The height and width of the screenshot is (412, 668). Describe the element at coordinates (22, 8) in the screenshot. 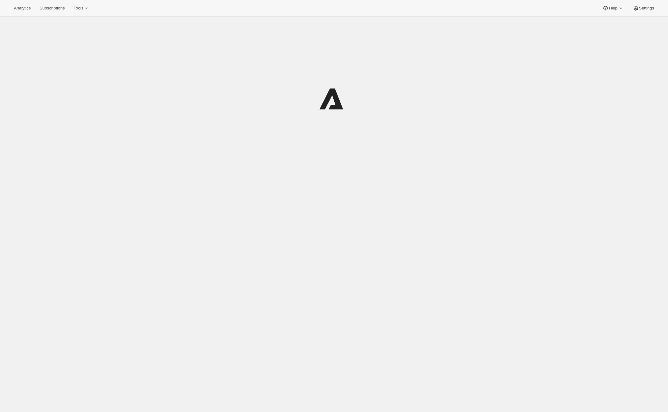

I see `span: Analytics` at that location.